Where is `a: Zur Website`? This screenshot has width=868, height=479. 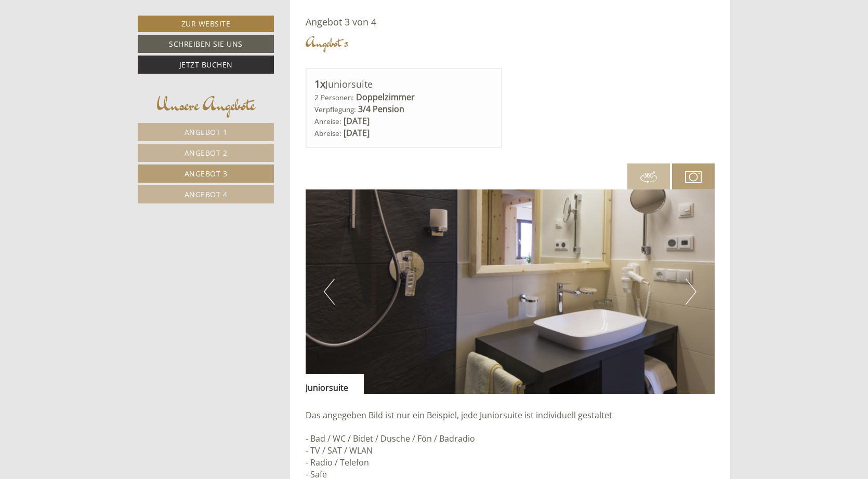 a: Zur Website is located at coordinates (206, 24).